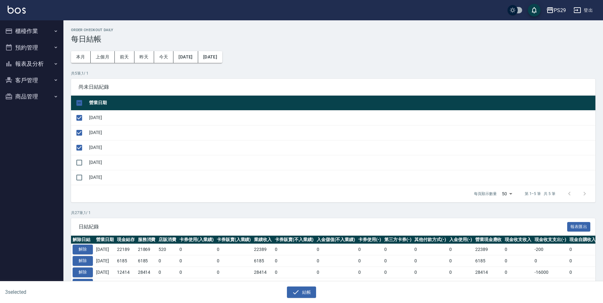  Describe the element at coordinates (32, 48) in the screenshot. I see `button: 預約管理` at that location.